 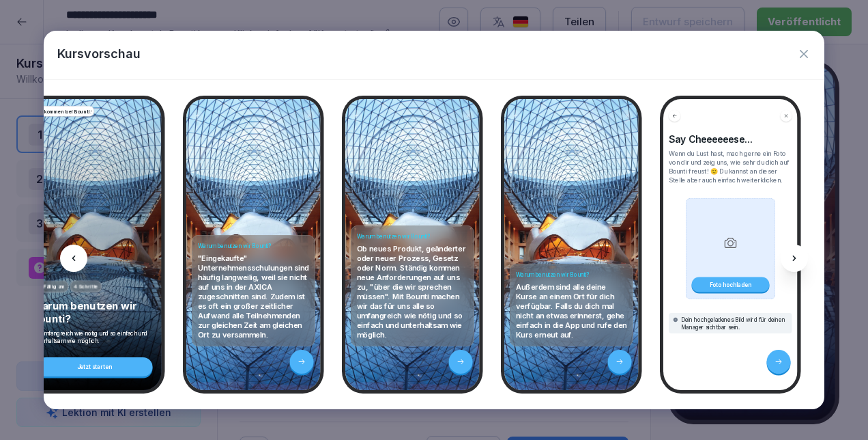 I want to click on p: Warum benutzen wir Bounti?, so click(x=95, y=312).